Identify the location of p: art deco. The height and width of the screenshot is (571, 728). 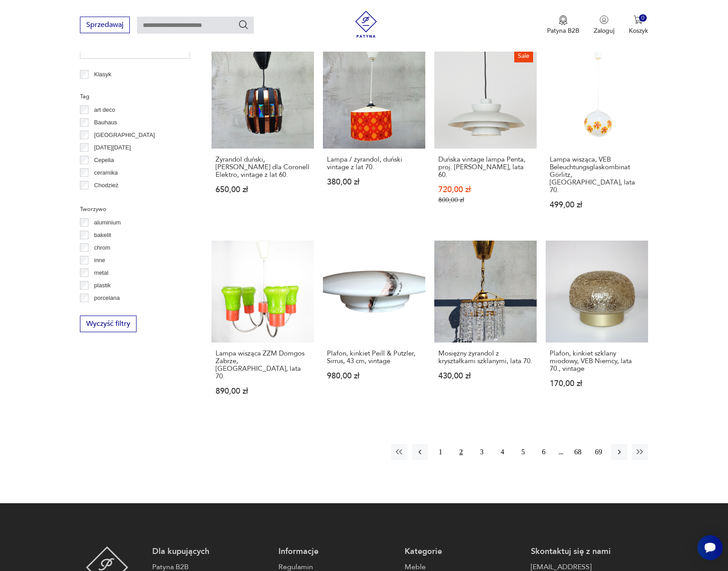
(105, 110).